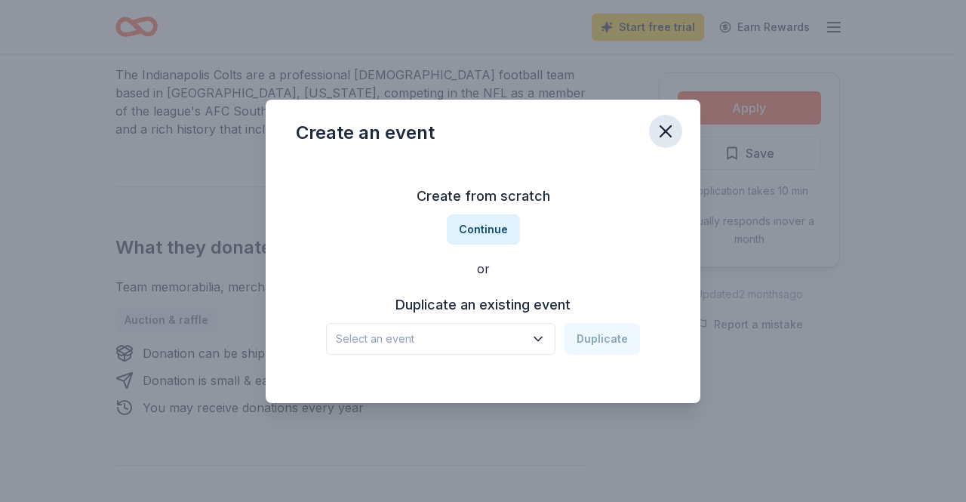  I want to click on button: Continue, so click(483, 229).